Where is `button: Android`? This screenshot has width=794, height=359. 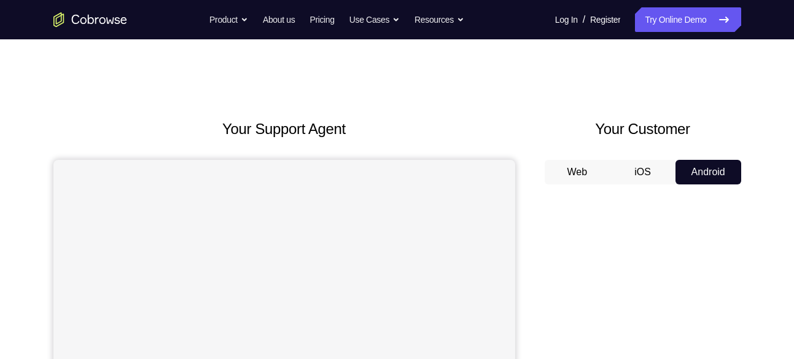 button: Android is located at coordinates (708, 172).